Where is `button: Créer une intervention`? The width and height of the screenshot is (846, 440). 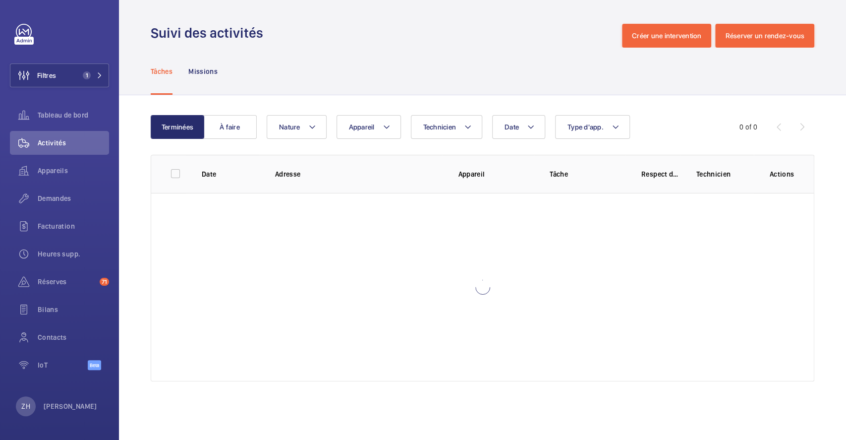
button: Créer une intervention is located at coordinates (667, 36).